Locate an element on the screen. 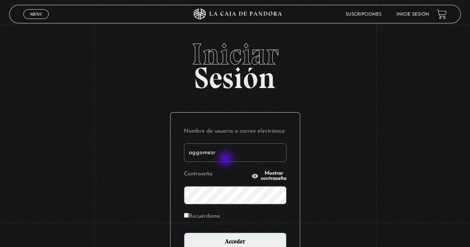  label: Contraseña is located at coordinates (216, 174).